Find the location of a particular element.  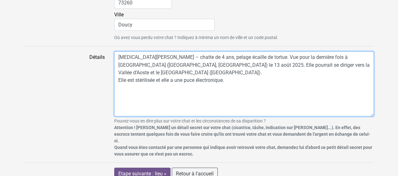

small: Pouvez-vous en dire plus sur votre chat et les circonstances de sa disparition ? is located at coordinates (244, 137).